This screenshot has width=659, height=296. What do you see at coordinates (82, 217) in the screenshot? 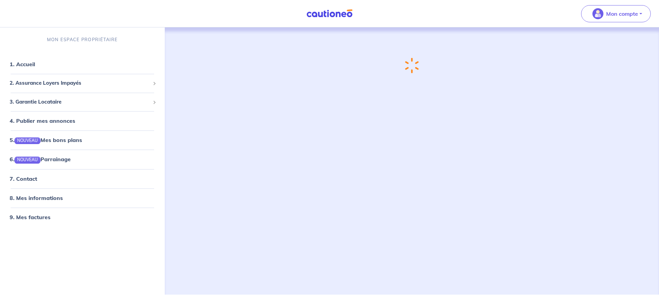
I see `div: 9. Mes factures` at bounding box center [82, 217].